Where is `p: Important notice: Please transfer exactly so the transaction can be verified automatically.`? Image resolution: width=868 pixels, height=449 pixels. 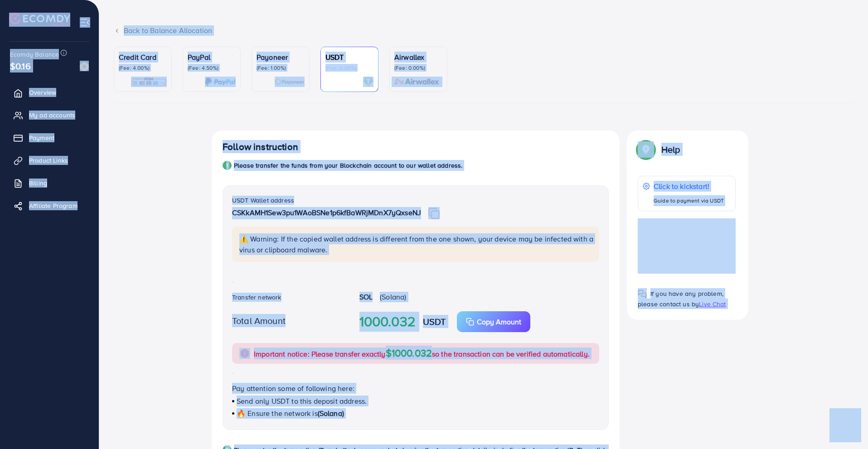 p: Important notice: Please transfer exactly so the transaction can be verified automatically. is located at coordinates (421, 354).